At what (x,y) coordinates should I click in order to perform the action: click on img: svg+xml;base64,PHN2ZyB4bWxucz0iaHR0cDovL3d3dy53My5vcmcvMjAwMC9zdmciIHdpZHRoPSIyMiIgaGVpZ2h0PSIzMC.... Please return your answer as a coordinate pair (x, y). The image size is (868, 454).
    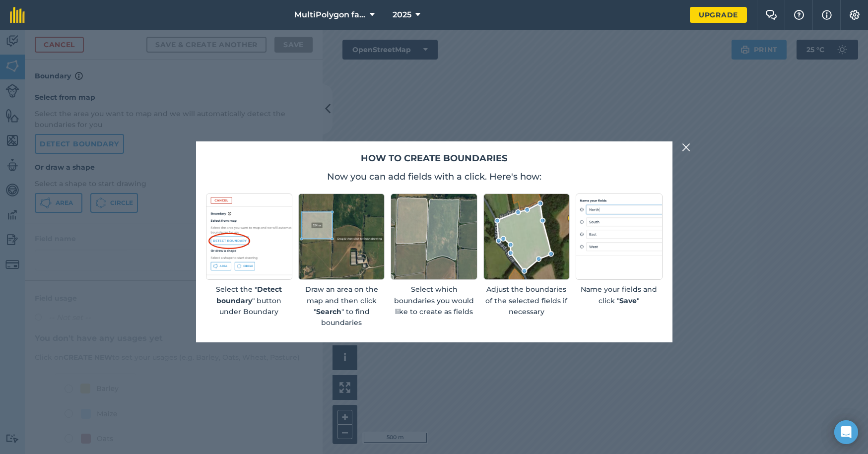
    Looking at the image, I should click on (686, 147).